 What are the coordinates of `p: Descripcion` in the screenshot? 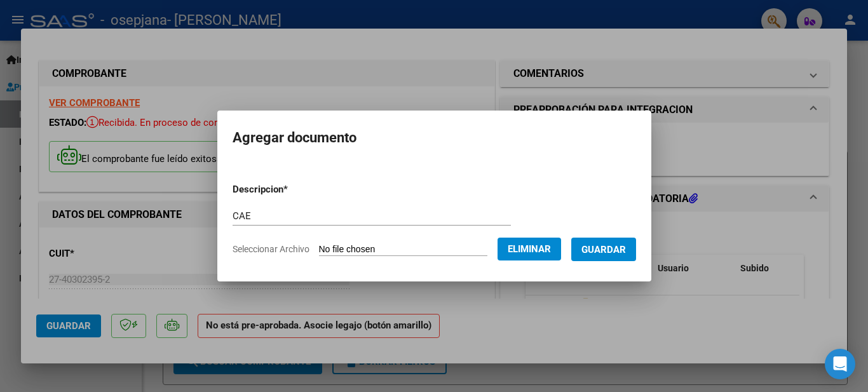 It's located at (293, 189).